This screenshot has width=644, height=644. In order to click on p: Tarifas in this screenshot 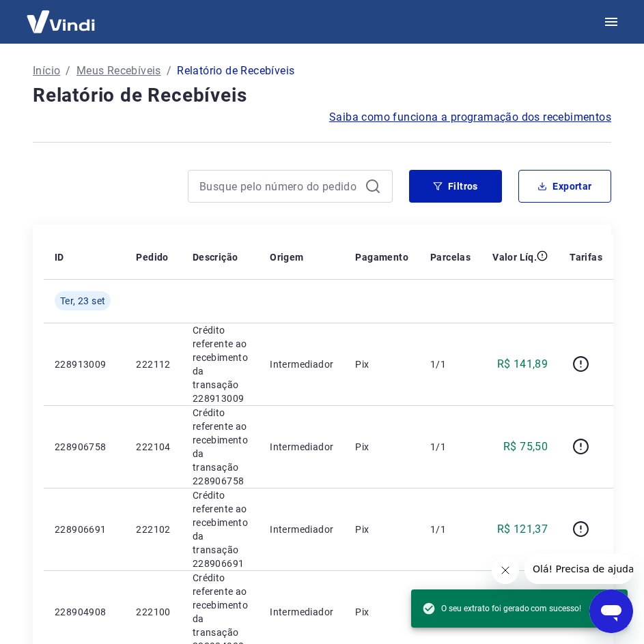, I will do `click(586, 257)`.